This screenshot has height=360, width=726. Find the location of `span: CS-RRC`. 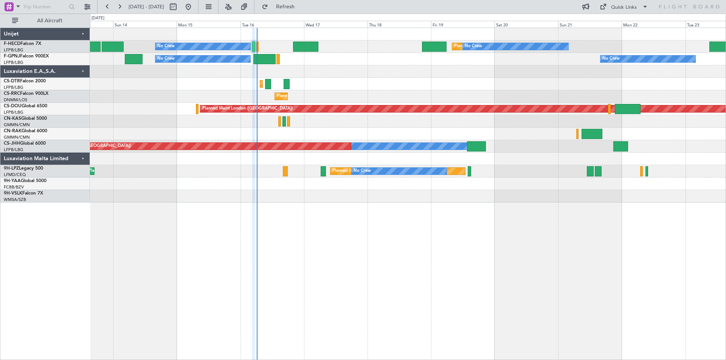

span: CS-RRC is located at coordinates (12, 94).